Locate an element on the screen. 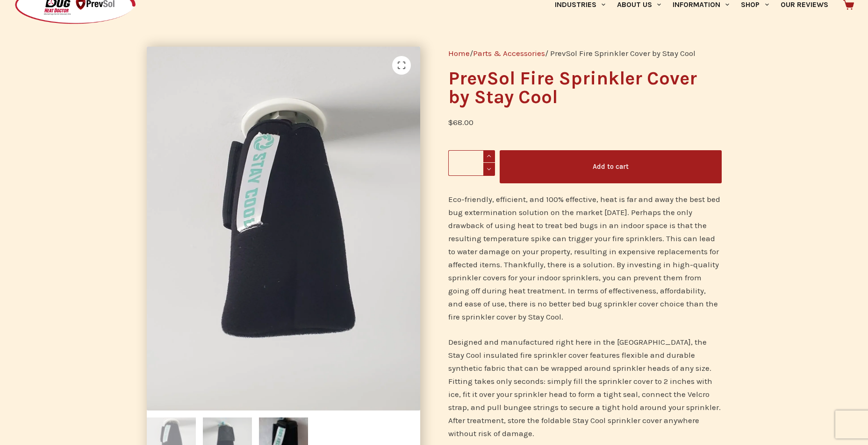  button: Open LiveChat chat widget is located at coordinates (22, 18).